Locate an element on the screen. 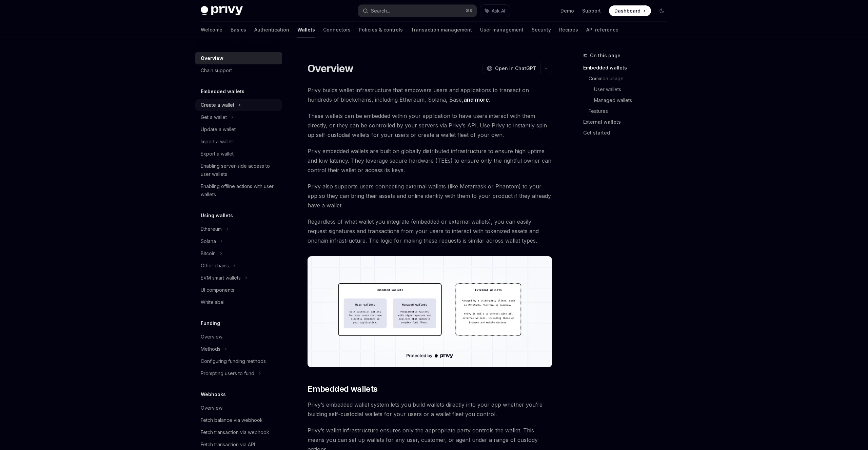 This screenshot has width=868, height=450. div: Update a wallet is located at coordinates (218, 130).